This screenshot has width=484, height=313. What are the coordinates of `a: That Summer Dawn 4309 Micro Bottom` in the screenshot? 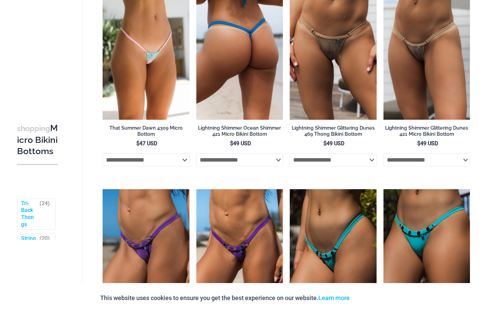 It's located at (146, 133).